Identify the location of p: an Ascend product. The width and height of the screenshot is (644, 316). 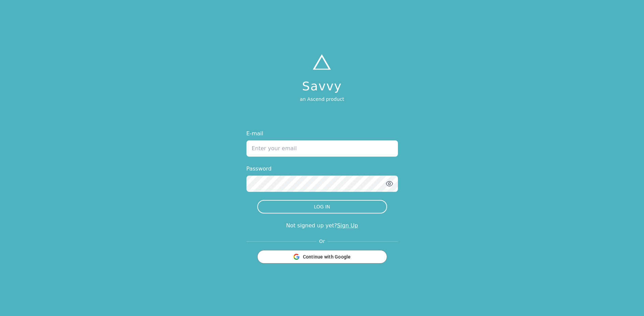
(321, 99).